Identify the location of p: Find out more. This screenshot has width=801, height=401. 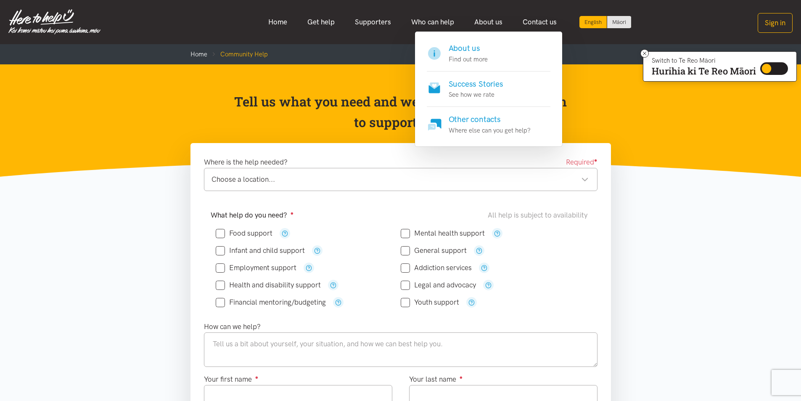
(468, 59).